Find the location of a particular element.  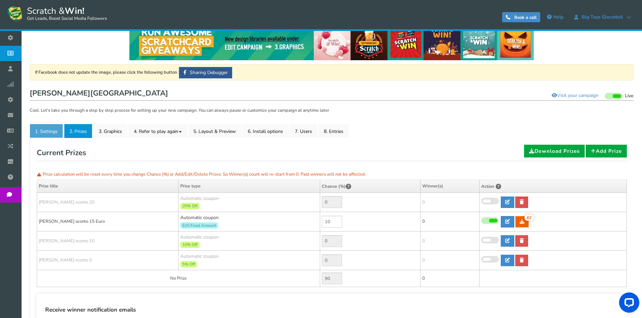

input: Value not editable is located at coordinates (332, 279).